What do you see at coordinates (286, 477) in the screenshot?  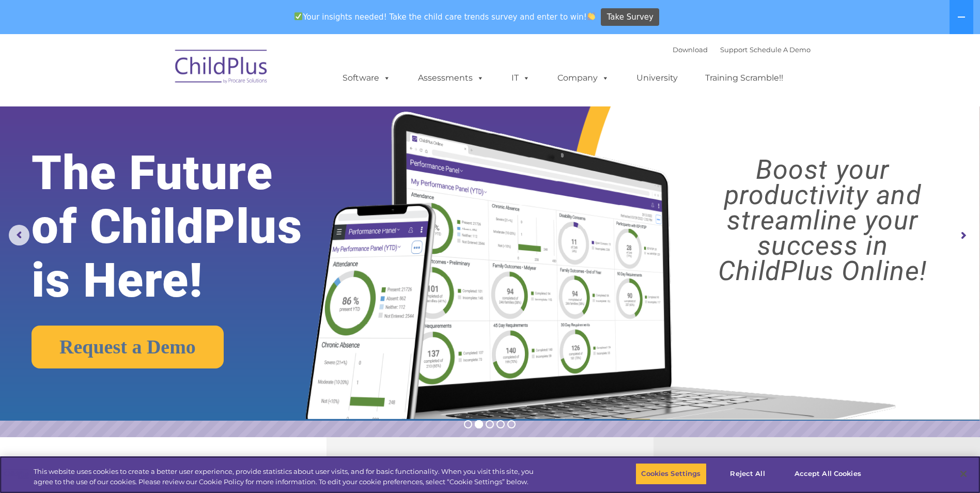 I see `div: This website uses cookies to create a better user experience, provide statistics about user visit...` at bounding box center [286, 477].